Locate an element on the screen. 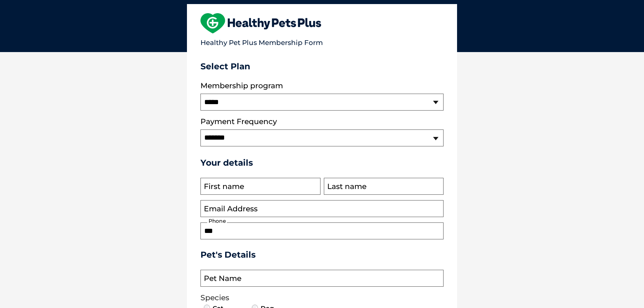 The height and width of the screenshot is (308, 644). label: First name is located at coordinates (224, 187).